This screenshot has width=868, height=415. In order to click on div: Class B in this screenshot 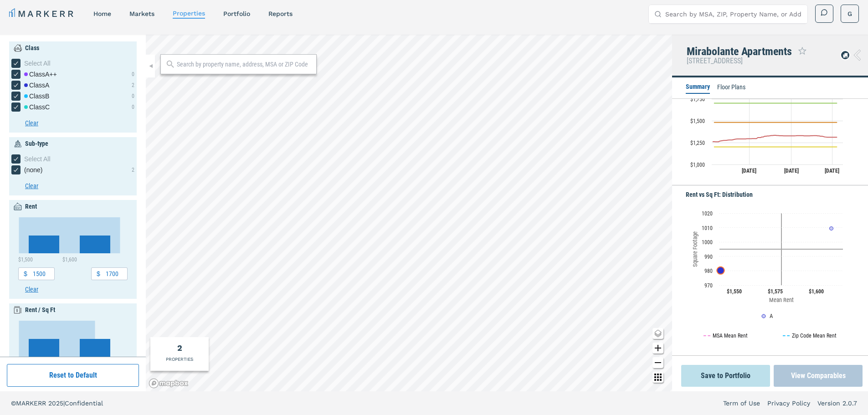, I will do `click(37, 96)`.